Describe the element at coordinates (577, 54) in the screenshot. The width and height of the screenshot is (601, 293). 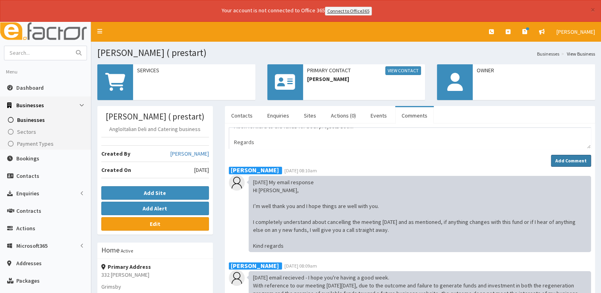
I see `li: View Business` at that location.